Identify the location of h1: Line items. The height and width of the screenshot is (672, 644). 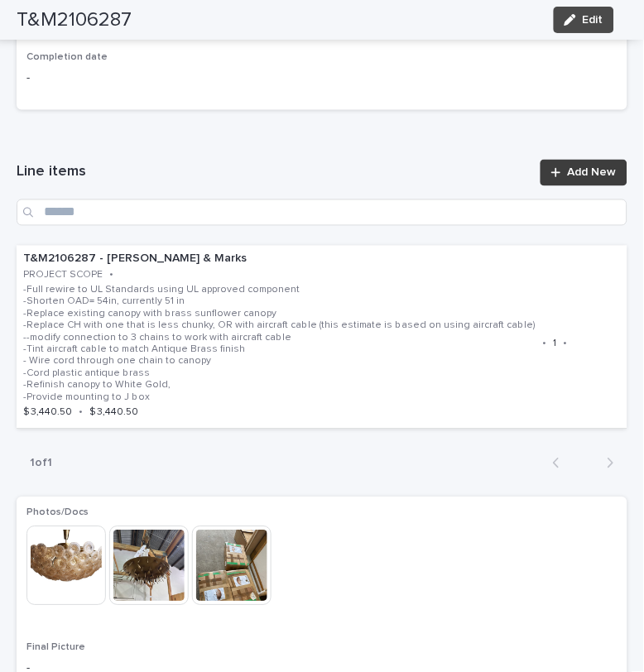
(273, 173).